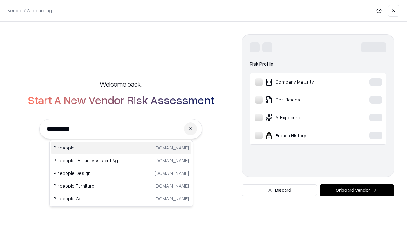 The width and height of the screenshot is (407, 229). Describe the element at coordinates (279, 190) in the screenshot. I see `button: Discard` at that location.